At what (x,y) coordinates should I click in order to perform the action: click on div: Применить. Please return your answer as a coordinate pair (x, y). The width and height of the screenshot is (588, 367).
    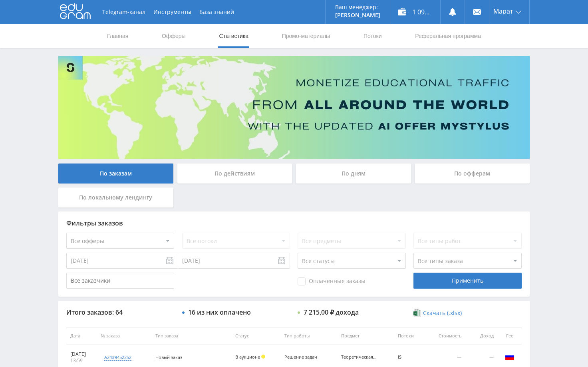
    Looking at the image, I should click on (467, 280).